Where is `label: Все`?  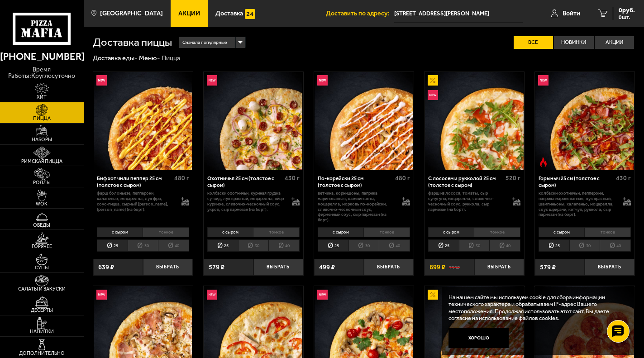
label: Все is located at coordinates (533, 42).